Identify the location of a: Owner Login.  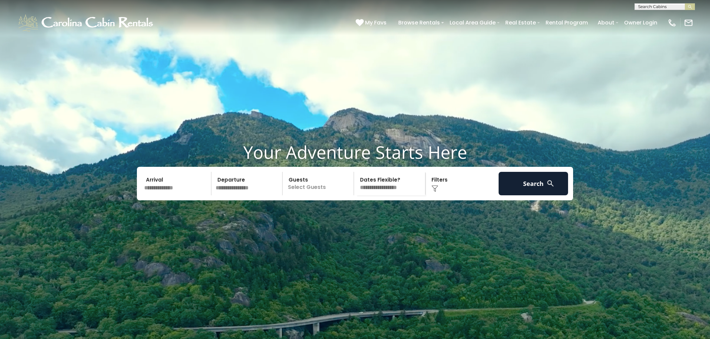
(640, 22).